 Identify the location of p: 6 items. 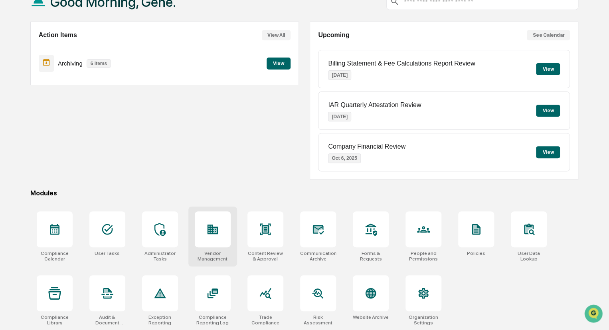
(99, 63).